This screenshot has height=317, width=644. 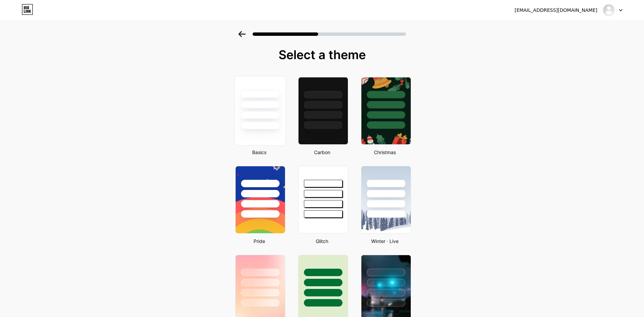 What do you see at coordinates (322, 55) in the screenshot?
I see `div: Select a theme` at bounding box center [322, 55].